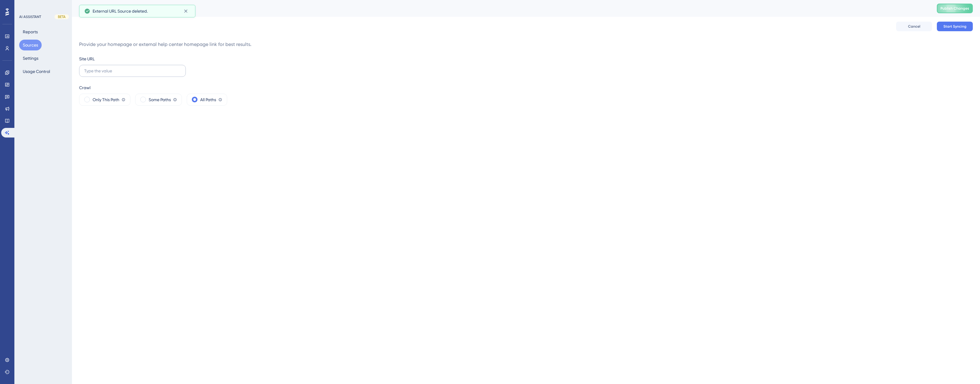 This screenshot has width=980, height=384. What do you see at coordinates (955, 8) in the screenshot?
I see `button: Publish Changes` at bounding box center [955, 8].